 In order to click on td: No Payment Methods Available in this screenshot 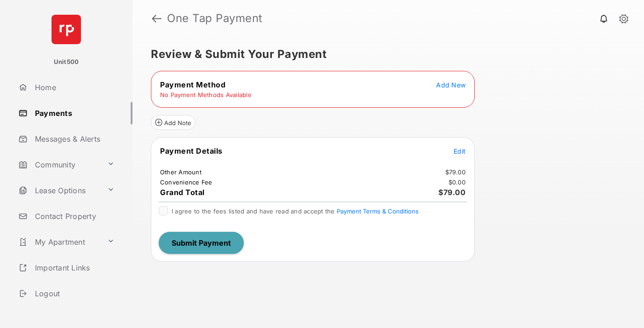, I will do `click(206, 95)`.